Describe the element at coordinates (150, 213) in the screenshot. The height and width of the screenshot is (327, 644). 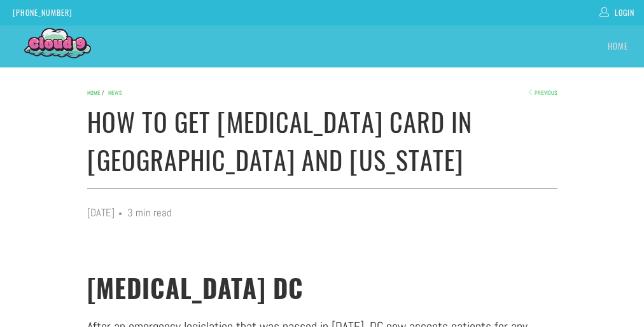
I see `span: 3 min read` at that location.